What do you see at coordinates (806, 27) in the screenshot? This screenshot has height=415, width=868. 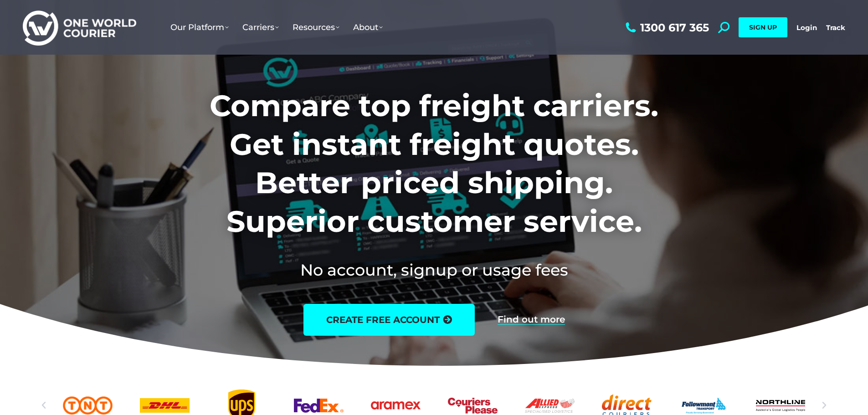 I see `a: Login` at bounding box center [806, 27].